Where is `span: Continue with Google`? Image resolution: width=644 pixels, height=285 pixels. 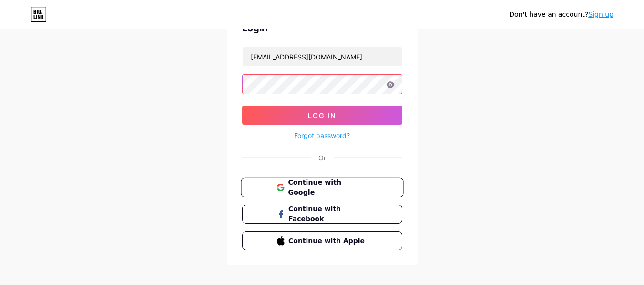 span: Continue with Google is located at coordinates (327, 188).